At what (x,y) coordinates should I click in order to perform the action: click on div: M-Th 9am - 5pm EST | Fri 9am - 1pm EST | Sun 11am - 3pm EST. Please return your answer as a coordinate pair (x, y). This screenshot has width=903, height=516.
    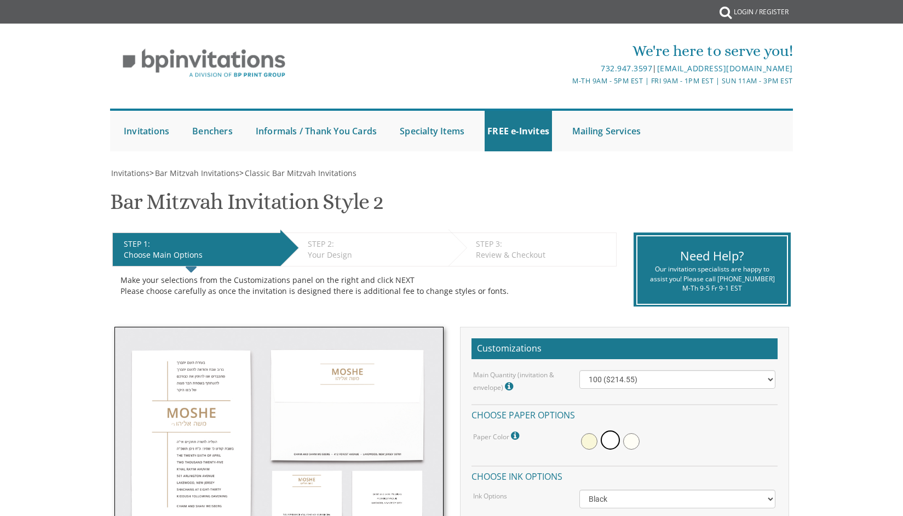
    Looking at the image, I should click on (566, 81).